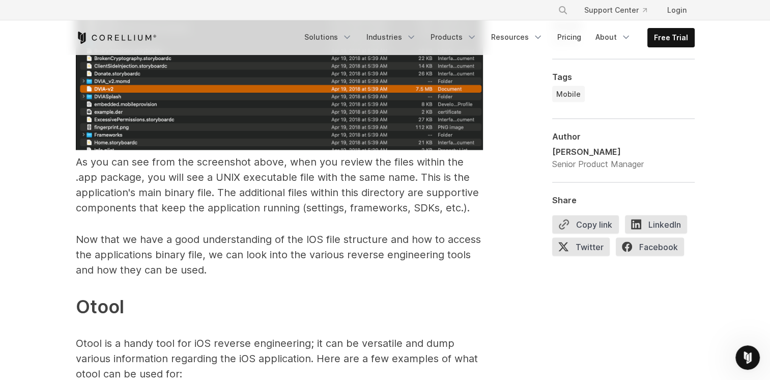 The height and width of the screenshot is (380, 770). Describe the element at coordinates (677, 10) in the screenshot. I see `a: Login` at that location.